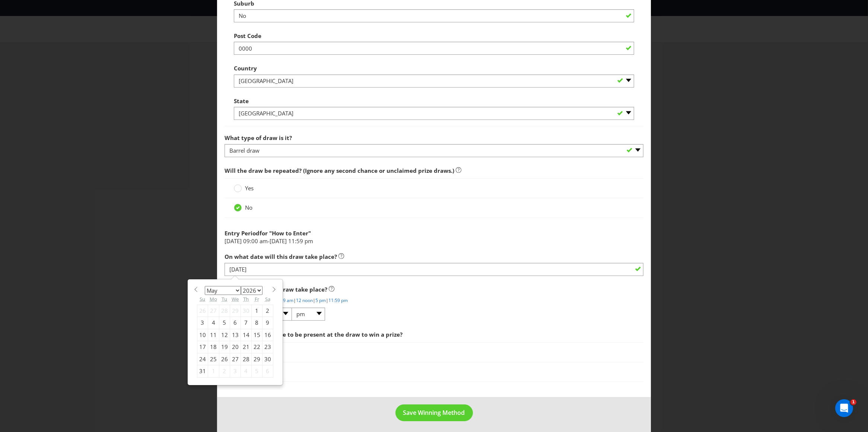  What do you see at coordinates (213, 299) in the screenshot?
I see `abbr: Monday` at bounding box center [213, 299].